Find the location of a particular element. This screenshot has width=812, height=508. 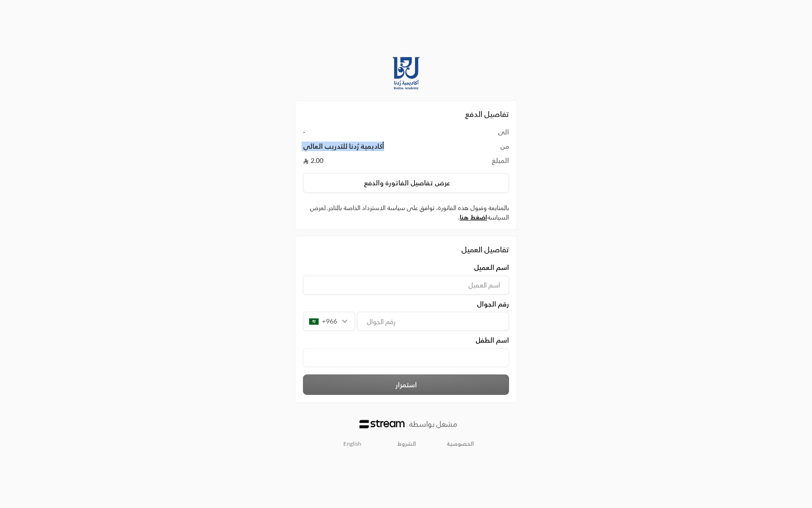

span: رقم الجوال is located at coordinates (493, 304).